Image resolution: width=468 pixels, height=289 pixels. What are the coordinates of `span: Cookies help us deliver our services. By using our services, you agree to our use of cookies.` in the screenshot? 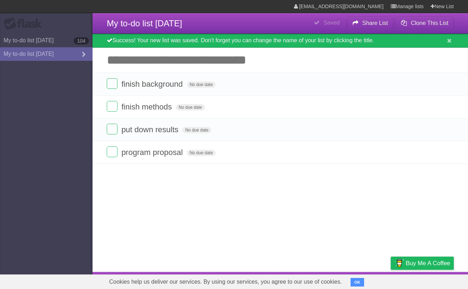 It's located at (226, 282).